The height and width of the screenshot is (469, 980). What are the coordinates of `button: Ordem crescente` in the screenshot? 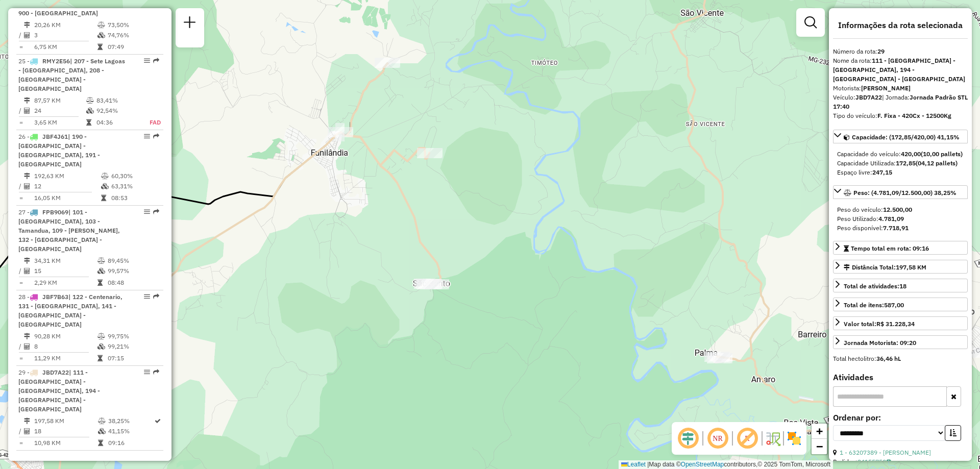 It's located at (952, 433).